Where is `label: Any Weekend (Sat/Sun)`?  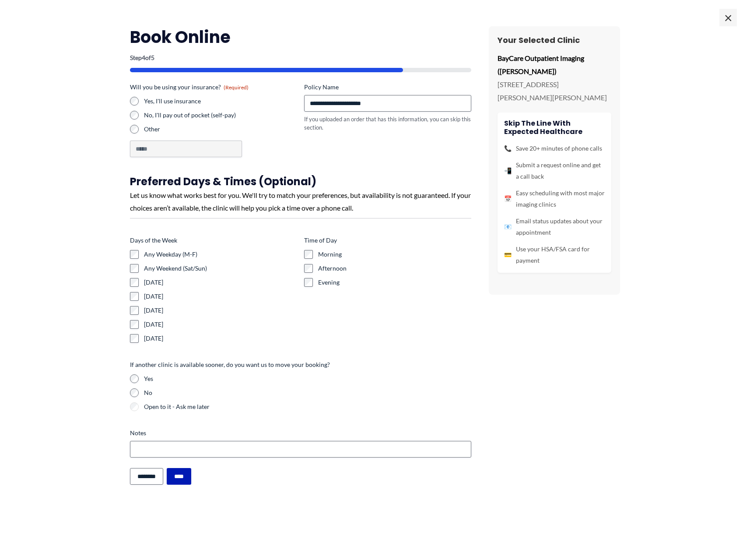
label: Any Weekend (Sat/Sun) is located at coordinates (221, 268).